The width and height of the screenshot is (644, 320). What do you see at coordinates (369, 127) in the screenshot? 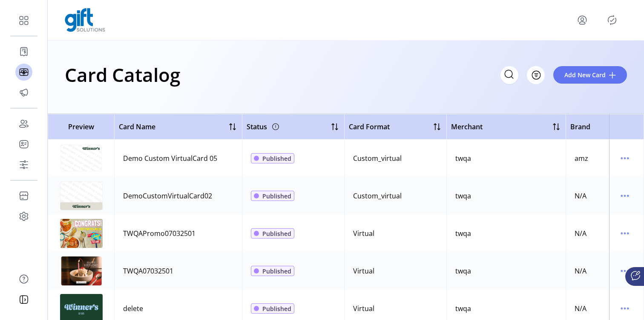
I see `span: Card Format` at bounding box center [369, 127].